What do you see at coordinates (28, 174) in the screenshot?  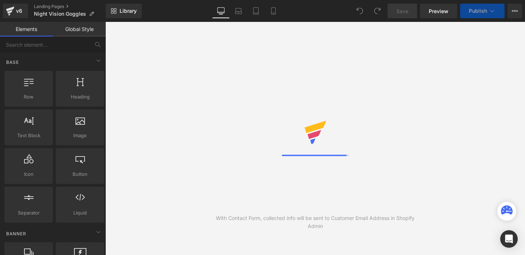 I see `span: Icon` at bounding box center [28, 174].